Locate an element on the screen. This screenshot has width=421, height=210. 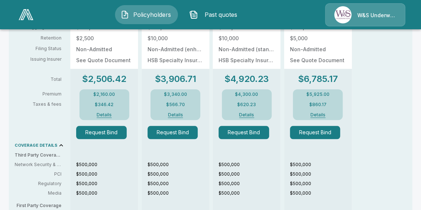
p: Third Party Coverage is located at coordinates (41, 155).